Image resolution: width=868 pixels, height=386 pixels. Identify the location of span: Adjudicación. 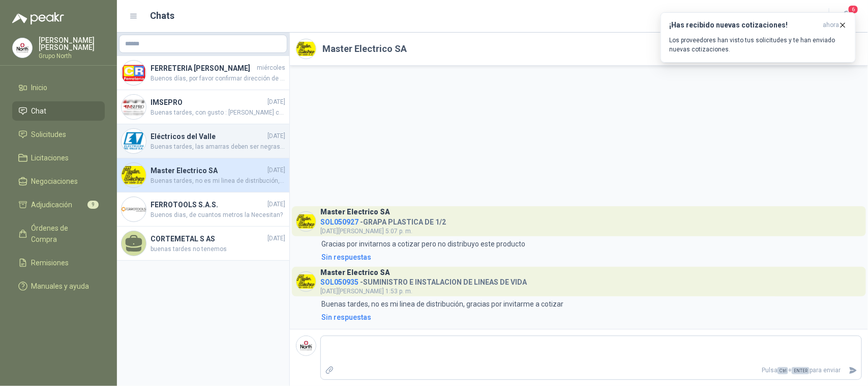
(52, 204).